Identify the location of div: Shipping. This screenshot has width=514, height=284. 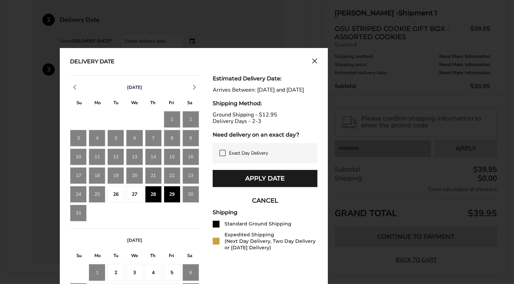
(265, 212).